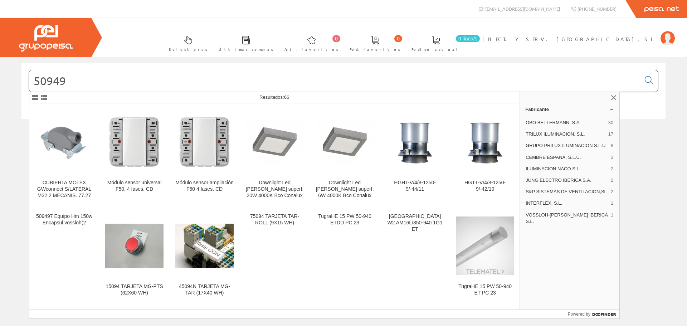 Image resolution: width=687 pixels, height=326 pixels. Describe the element at coordinates (204, 245) in the screenshot. I see `img: 45094N TARJETA MG-TAR (17X40 WH)` at that location.